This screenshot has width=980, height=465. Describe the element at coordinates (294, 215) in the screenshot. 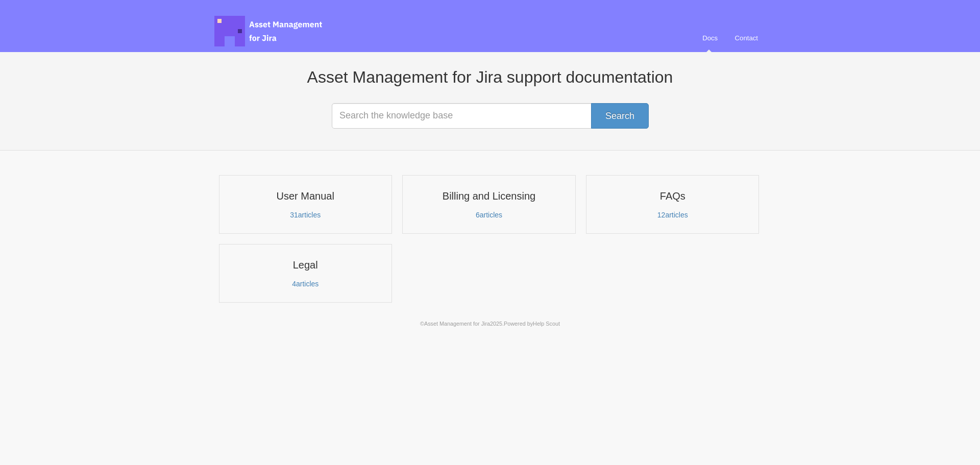

I see `span: 31` at that location.